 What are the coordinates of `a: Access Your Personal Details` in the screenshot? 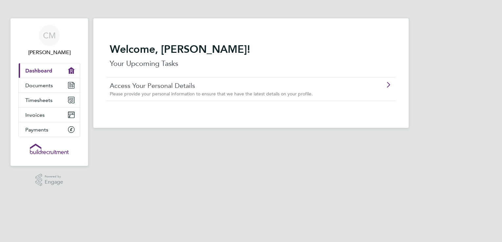 It's located at (232, 86).